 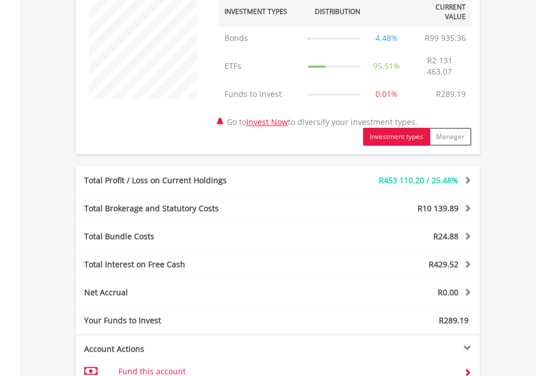 What do you see at coordinates (387, 38) in the screenshot?
I see `td: 4.48%` at bounding box center [387, 38].